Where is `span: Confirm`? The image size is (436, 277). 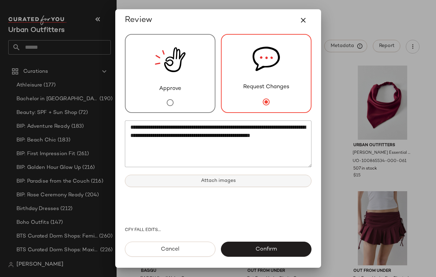 span: Confirm is located at coordinates (266, 249).